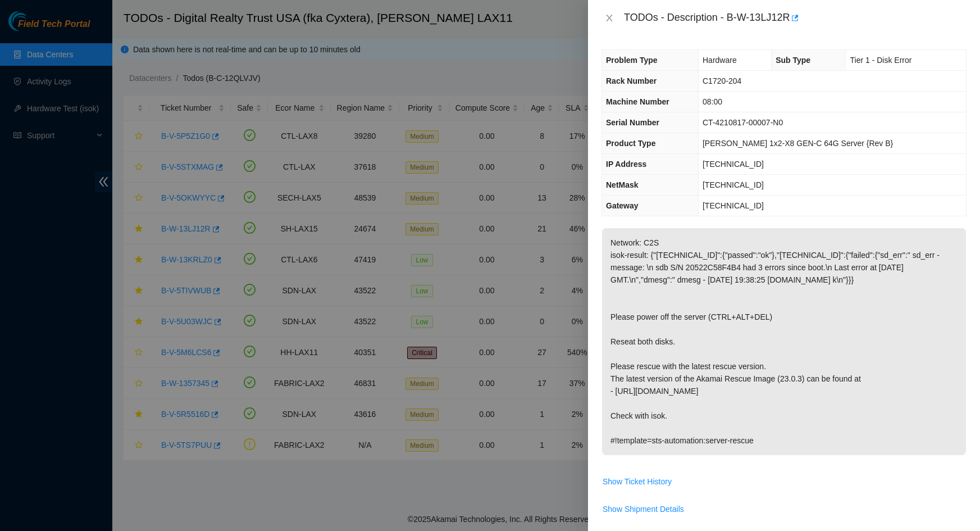  I want to click on span: Hardware, so click(720, 60).